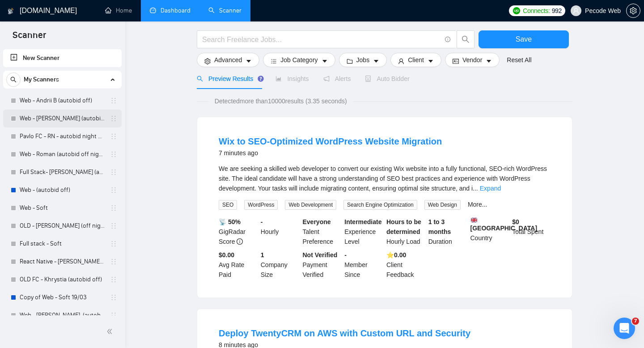 This screenshot has width=644, height=348. I want to click on span: Web Design, so click(442, 205).